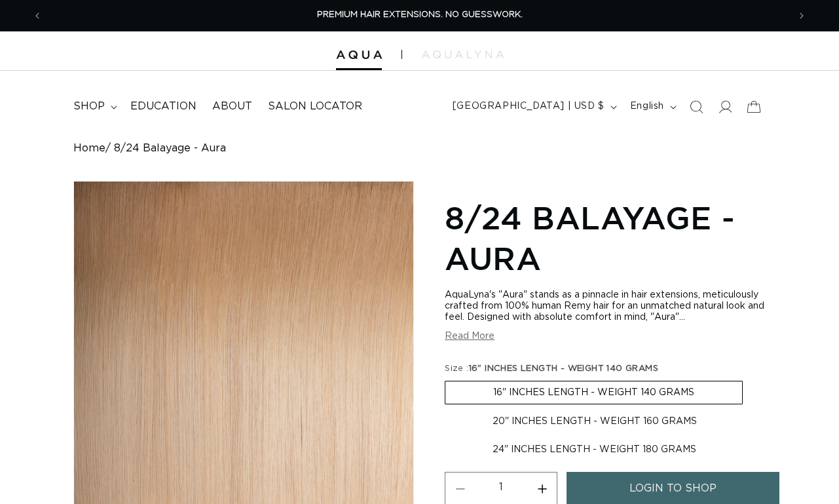 This screenshot has width=839, height=504. Describe the element at coordinates (647, 107) in the screenshot. I see `span: English` at that location.